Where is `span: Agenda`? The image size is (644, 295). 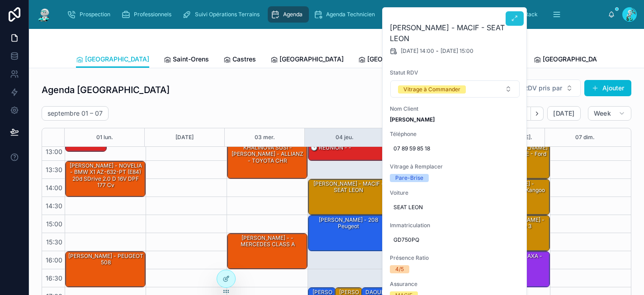
span: Agenda is located at coordinates (292, 15).